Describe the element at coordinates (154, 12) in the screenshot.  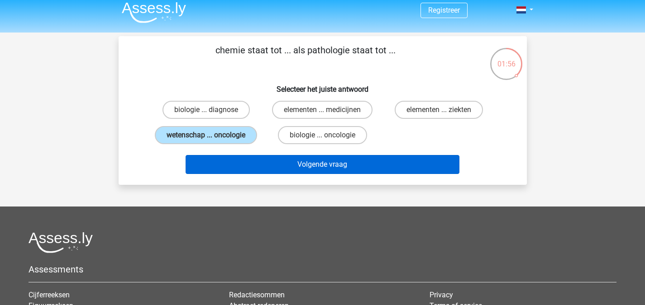
I see `img: Assessly` at that location.